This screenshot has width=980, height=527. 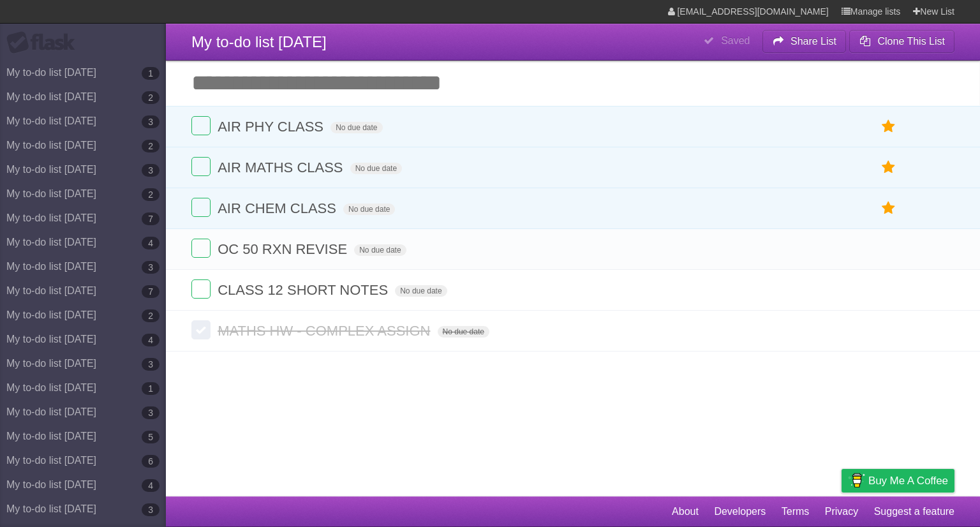 What do you see at coordinates (325, 330) in the screenshot?
I see `span: MATHS HW - COMPLEX ASSIGN` at bounding box center [325, 330].